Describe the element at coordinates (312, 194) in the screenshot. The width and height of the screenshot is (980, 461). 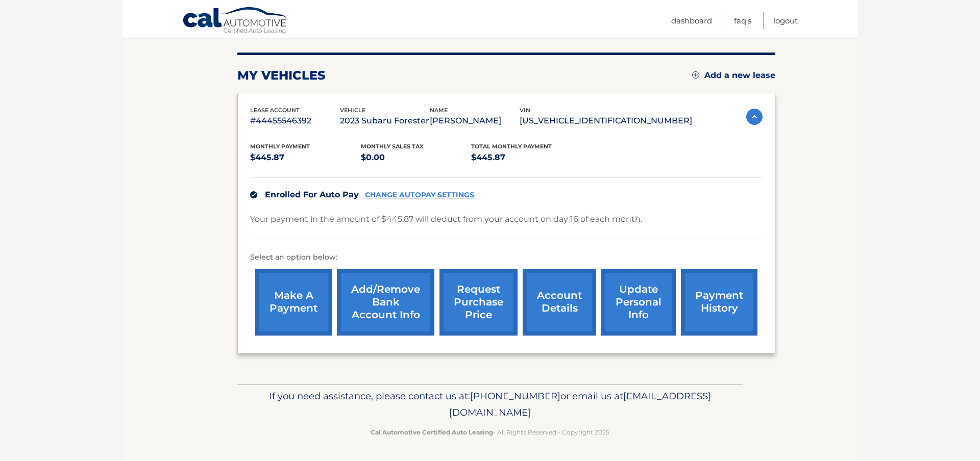
I see `span: Enrolled For Auto Pay` at that location.